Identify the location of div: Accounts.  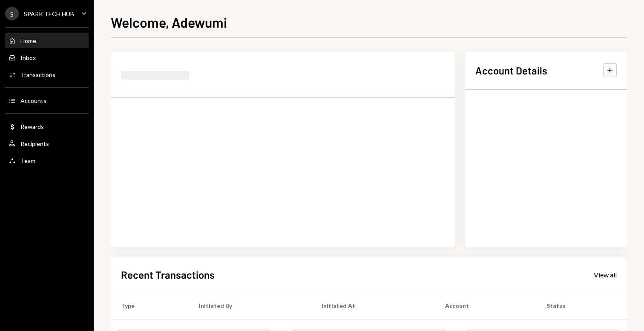
(33, 101).